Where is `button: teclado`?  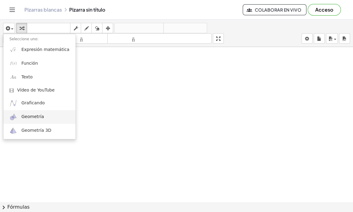
button: teclado is located at coordinates (48, 28).